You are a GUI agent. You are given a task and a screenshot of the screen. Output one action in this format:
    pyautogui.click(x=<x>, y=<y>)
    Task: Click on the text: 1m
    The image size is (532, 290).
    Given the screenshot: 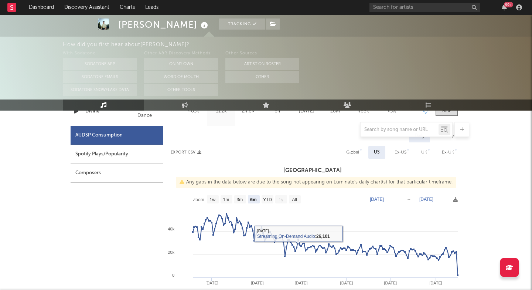 What is the action you would take?
    pyautogui.click(x=226, y=199)
    